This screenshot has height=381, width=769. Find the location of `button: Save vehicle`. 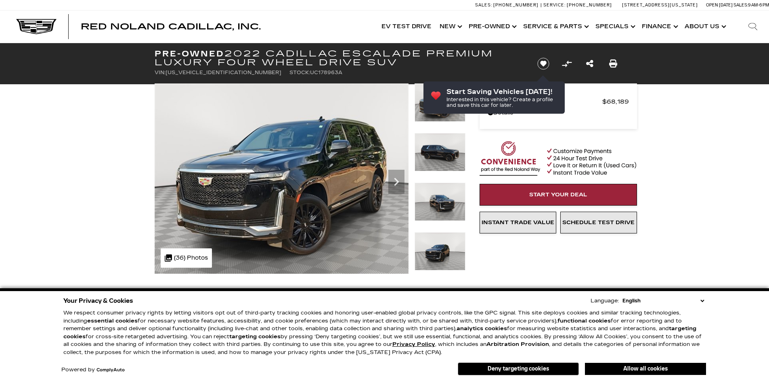

button: Save vehicle is located at coordinates (543, 64).